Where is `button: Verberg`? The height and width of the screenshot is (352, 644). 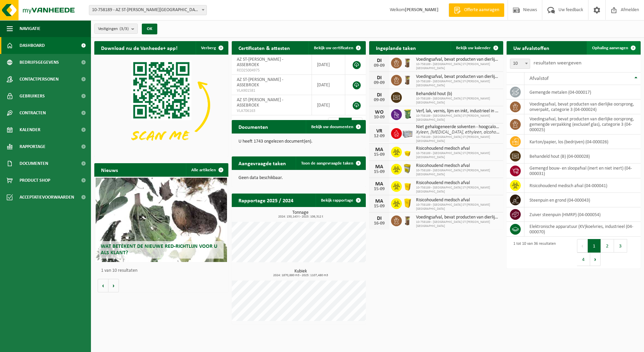 button: Verberg is located at coordinates (212, 48).